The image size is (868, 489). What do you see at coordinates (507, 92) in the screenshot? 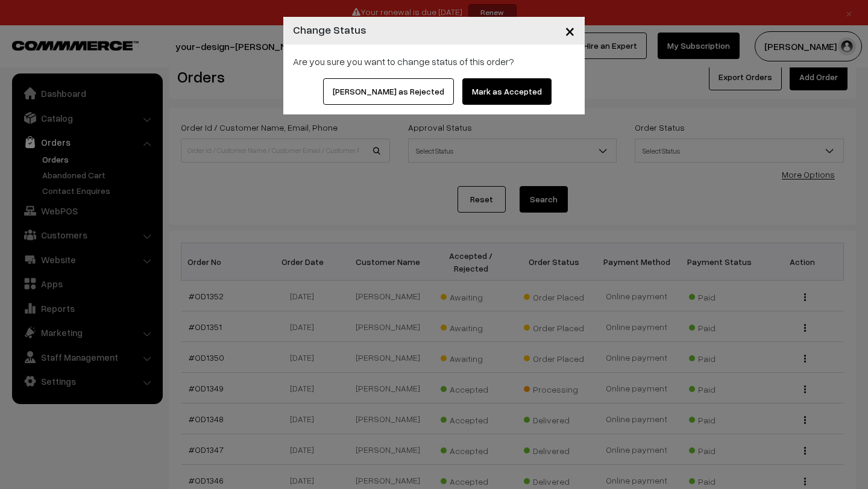
I see `button: Mark as Accepted` at bounding box center [507, 92].